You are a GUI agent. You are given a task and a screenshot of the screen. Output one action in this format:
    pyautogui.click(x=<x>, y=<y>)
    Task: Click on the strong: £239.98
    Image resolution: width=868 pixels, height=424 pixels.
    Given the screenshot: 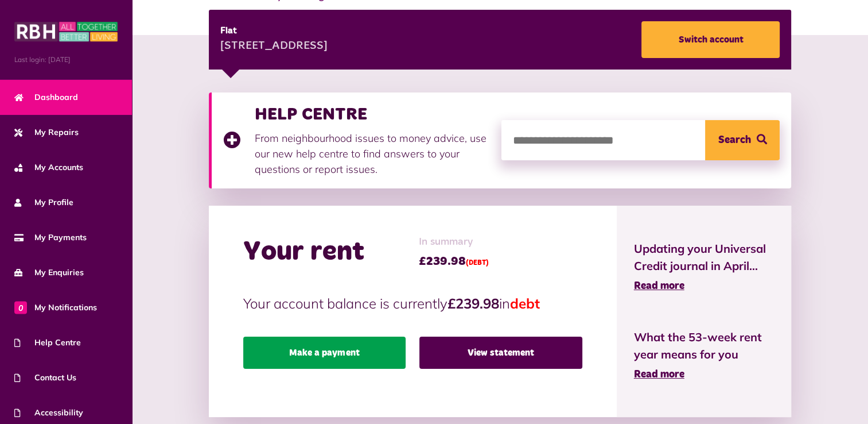 What is the action you would take?
    pyautogui.click(x=474, y=303)
    